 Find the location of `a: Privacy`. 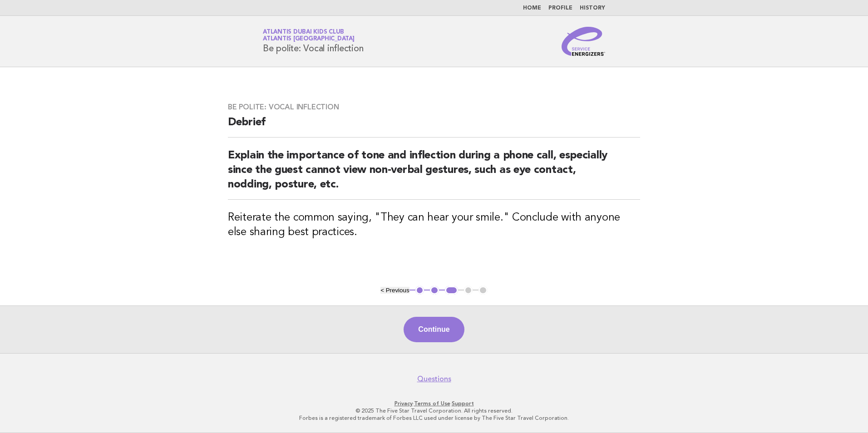

a: Privacy is located at coordinates (404, 404).